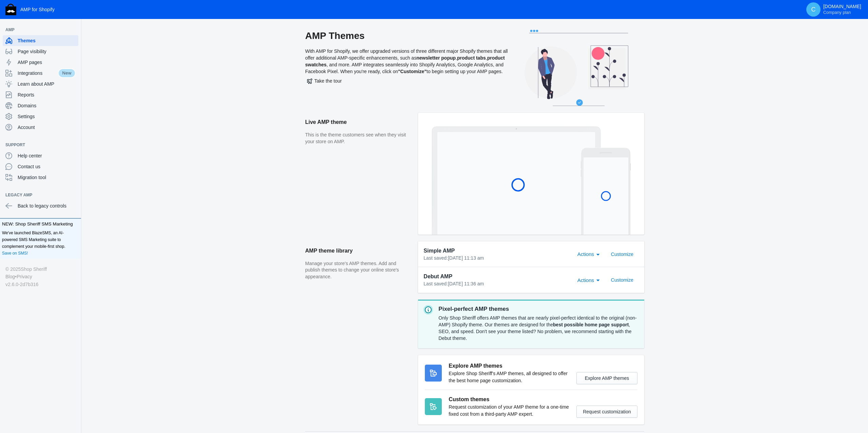 The width and height of the screenshot is (868, 433). I want to click on a: Learn about AMP, so click(40, 84).